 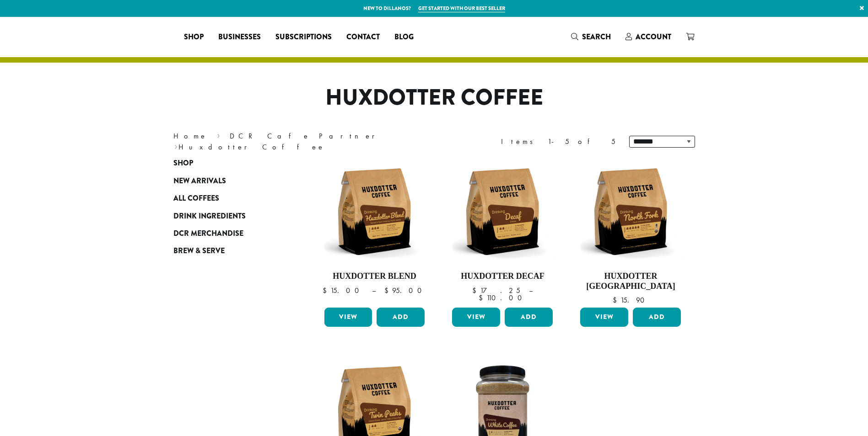 I want to click on span: DCR Merchandise, so click(x=208, y=234).